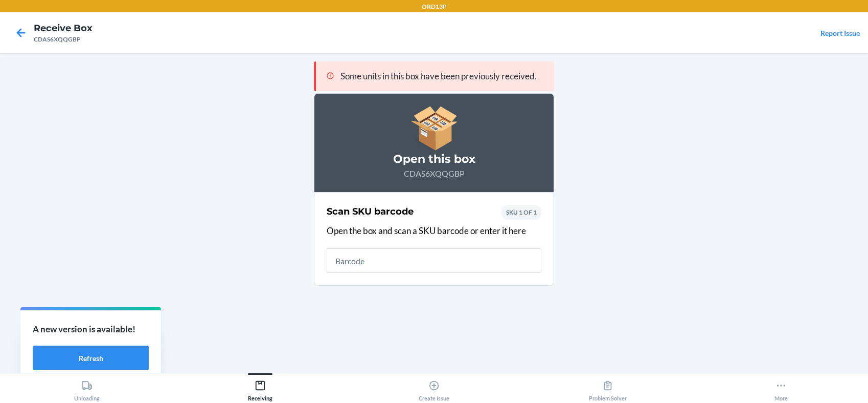  What do you see at coordinates (521, 213) in the screenshot?
I see `p: SKU 1 OF 1` at bounding box center [521, 213].